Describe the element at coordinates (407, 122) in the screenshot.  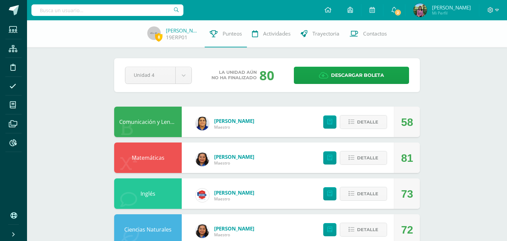
I see `div: 58` at that location.